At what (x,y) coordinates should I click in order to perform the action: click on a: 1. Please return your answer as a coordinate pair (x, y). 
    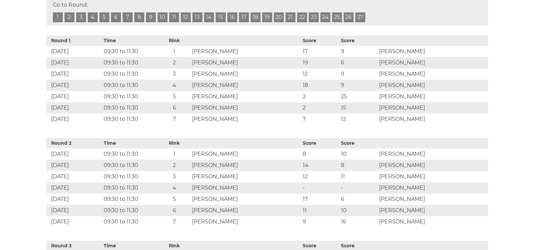
    Looking at the image, I should click on (58, 17).